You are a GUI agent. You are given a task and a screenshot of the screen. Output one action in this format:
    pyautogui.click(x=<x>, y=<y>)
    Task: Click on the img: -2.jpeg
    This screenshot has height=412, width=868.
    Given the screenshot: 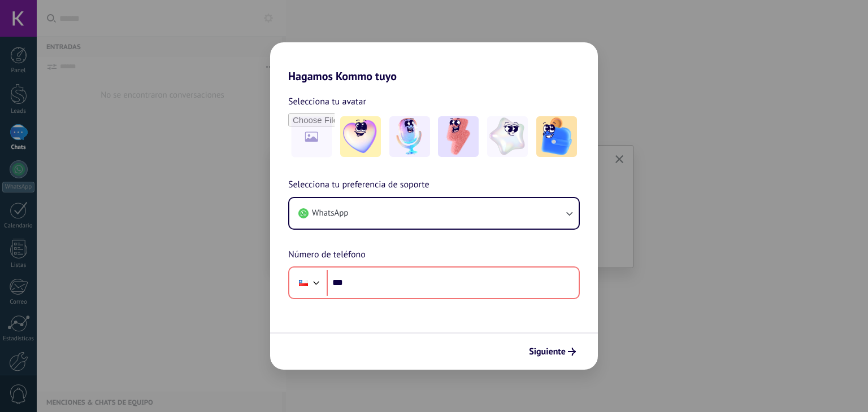 What is the action you would take?
    pyautogui.click(x=410, y=137)
    